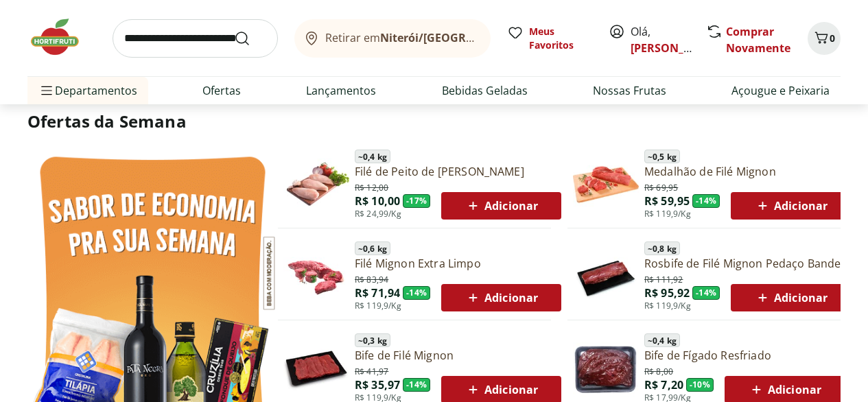  Describe the element at coordinates (662, 157) in the screenshot. I see `span: ~ 0,5 kg` at that location.